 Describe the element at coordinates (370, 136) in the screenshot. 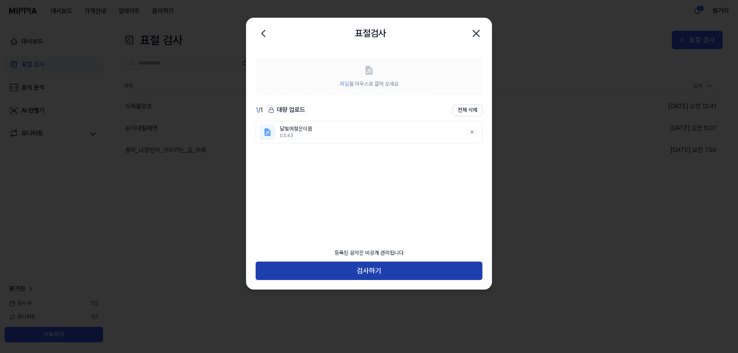

I see `div: 03:43` at that location.